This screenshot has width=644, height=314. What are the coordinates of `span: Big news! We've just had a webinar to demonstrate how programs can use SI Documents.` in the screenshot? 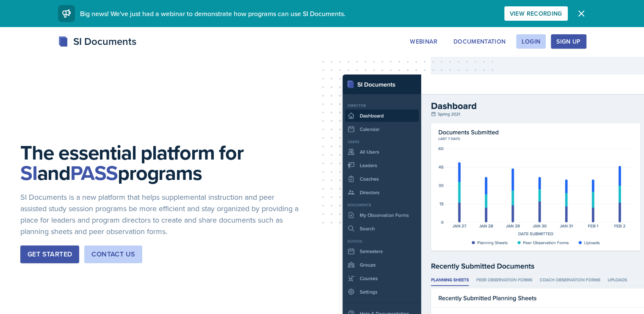 It's located at (213, 14).